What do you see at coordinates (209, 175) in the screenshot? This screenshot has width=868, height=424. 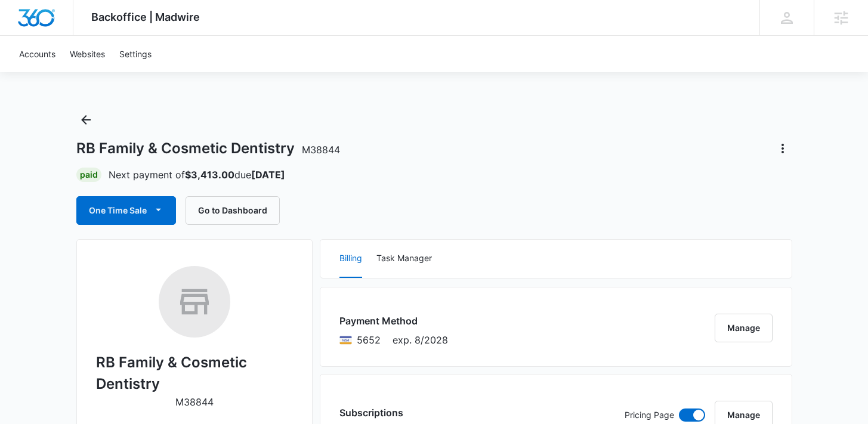 I see `strong: $3,413.00` at bounding box center [209, 175].